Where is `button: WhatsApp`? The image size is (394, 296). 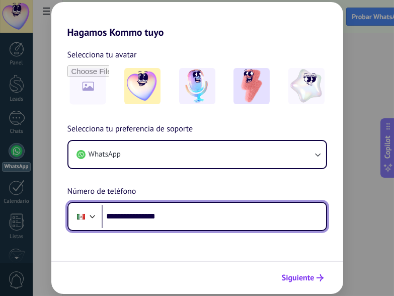 button: WhatsApp is located at coordinates (197, 154).